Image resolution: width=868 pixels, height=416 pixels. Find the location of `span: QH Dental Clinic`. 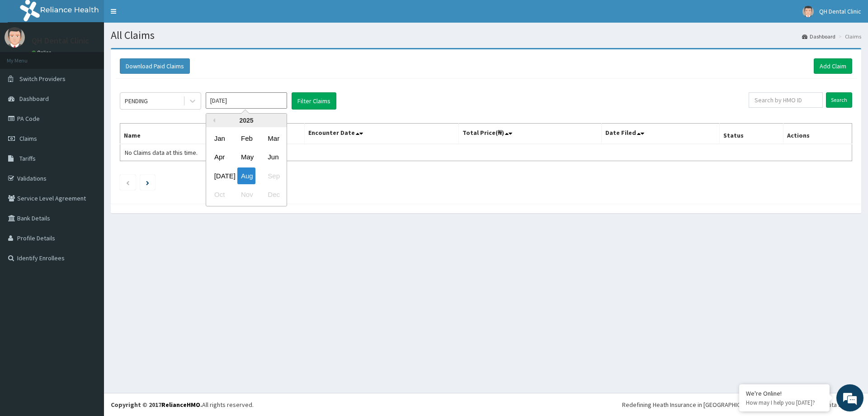

span: QH Dental Clinic is located at coordinates (840, 11).